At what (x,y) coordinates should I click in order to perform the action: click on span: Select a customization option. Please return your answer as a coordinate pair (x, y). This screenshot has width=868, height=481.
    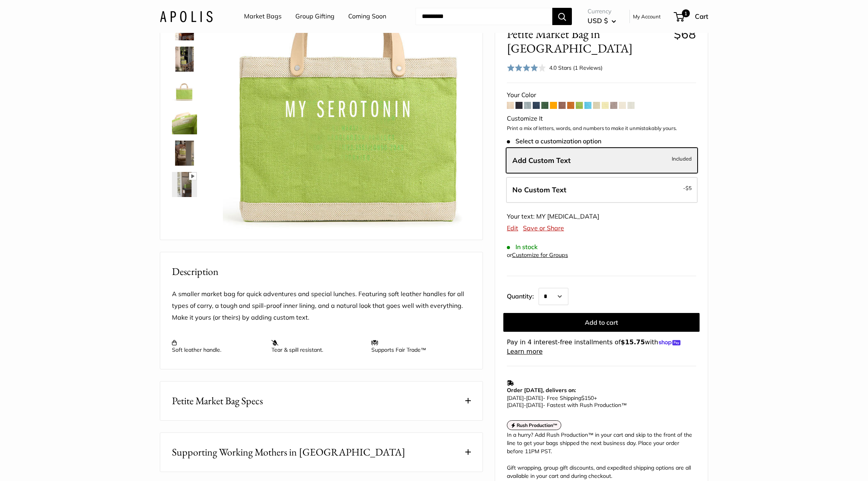
    Looking at the image, I should click on (554, 141).